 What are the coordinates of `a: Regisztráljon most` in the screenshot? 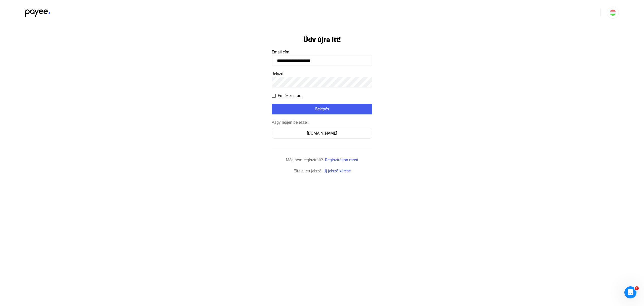 It's located at (342, 160).